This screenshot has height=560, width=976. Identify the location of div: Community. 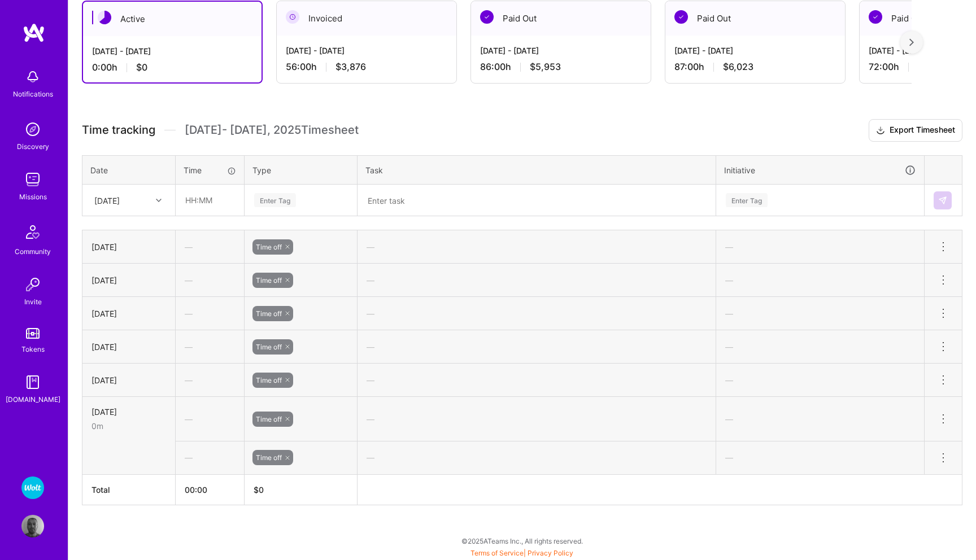
(33, 251).